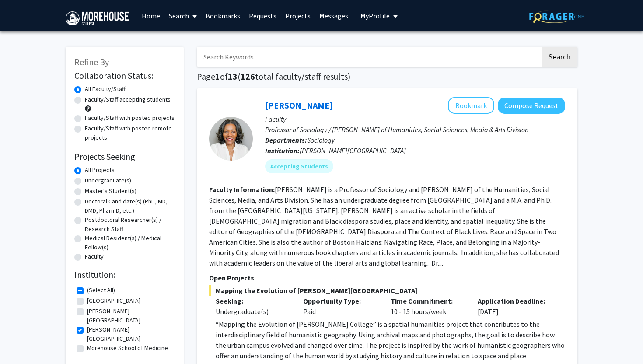 The width and height of the screenshot is (643, 364). Describe the element at coordinates (471, 105) in the screenshot. I see `button: Add Regine O. Jackson to Bookmarks` at that location.